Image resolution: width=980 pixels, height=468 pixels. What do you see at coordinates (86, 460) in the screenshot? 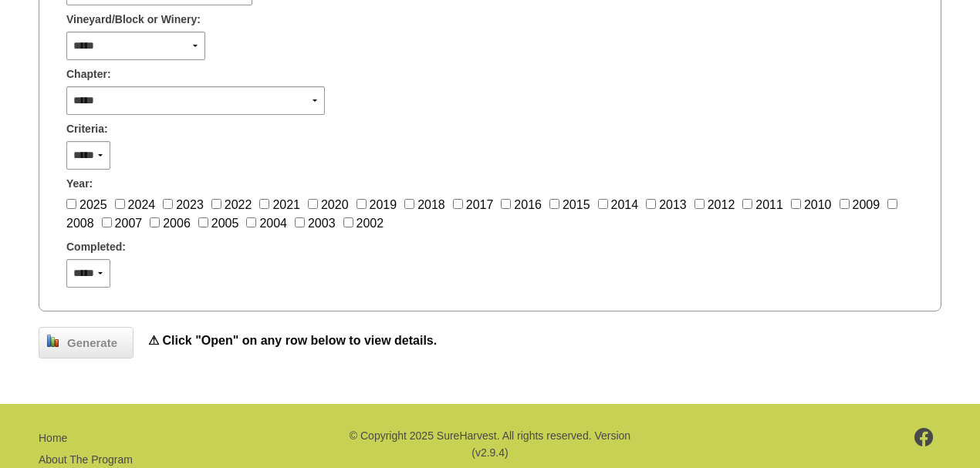
I see `a: About The Program` at bounding box center [86, 460].